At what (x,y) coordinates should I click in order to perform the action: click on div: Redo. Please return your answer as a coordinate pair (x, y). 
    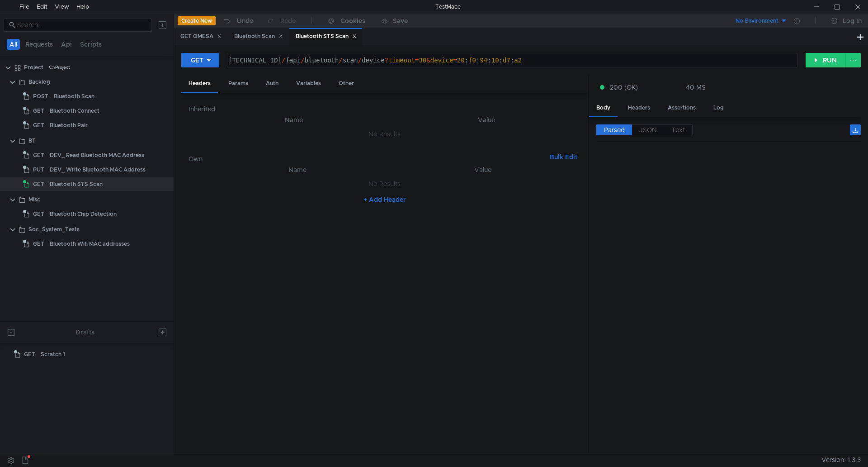
    Looking at the image, I should click on (288, 20).